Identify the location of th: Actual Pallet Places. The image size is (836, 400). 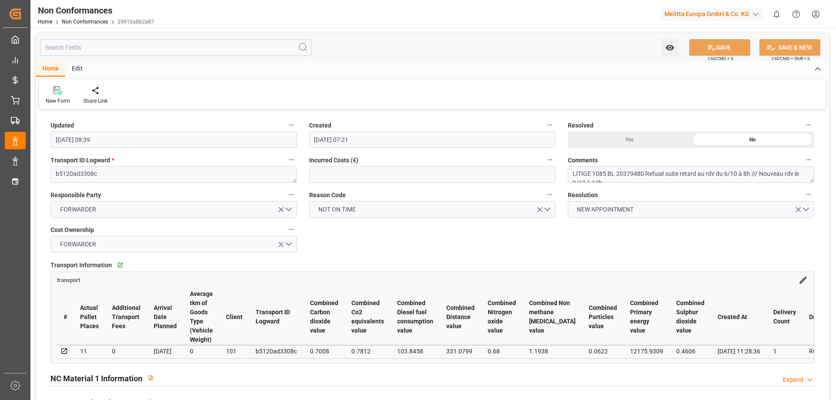
(89, 317).